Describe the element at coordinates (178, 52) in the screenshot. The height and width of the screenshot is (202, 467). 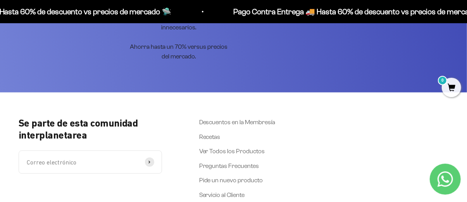
I see `p: Ahorra hasta un 70% versus precios del mercado.` at that location.